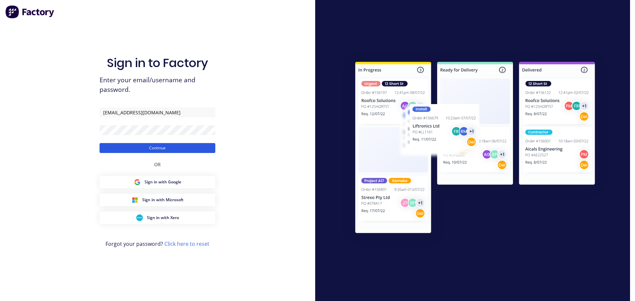 The width and height of the screenshot is (635, 301). What do you see at coordinates (187, 244) in the screenshot?
I see `a: Click here to reset` at bounding box center [187, 244].